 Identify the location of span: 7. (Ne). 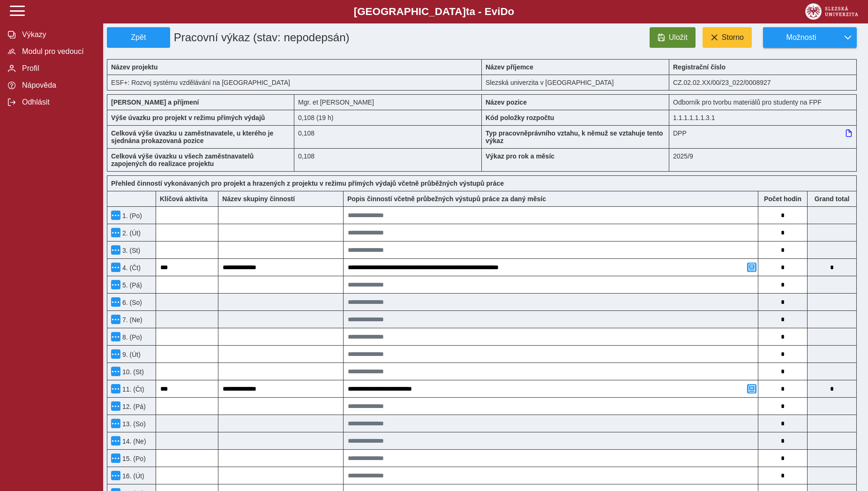
(131, 320).